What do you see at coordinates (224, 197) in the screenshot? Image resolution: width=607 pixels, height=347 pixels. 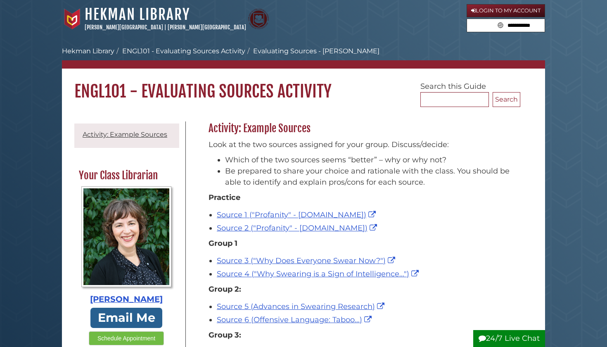 I see `strong: Practice` at bounding box center [224, 197].